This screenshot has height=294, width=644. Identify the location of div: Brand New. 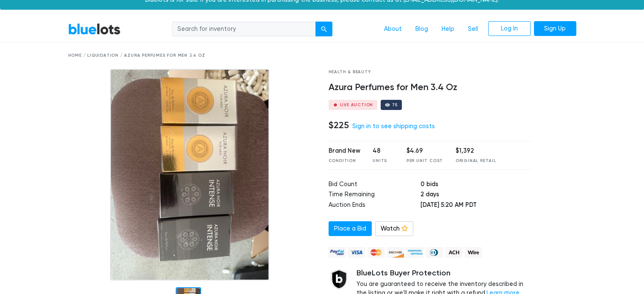
(344, 151).